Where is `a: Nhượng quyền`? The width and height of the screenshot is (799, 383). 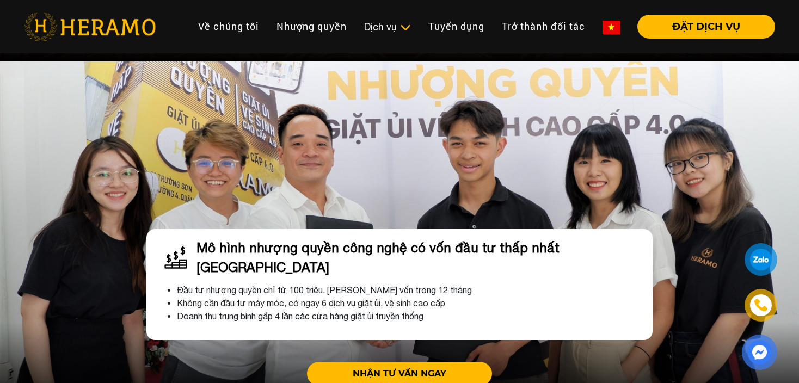 a: Nhượng quyền is located at coordinates (311, 26).